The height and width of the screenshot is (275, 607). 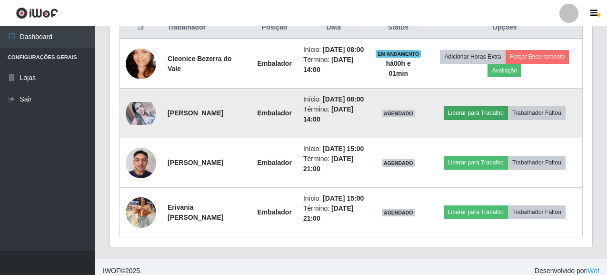 I want to click on img: 1668045195868.jpeg, so click(x=141, y=113).